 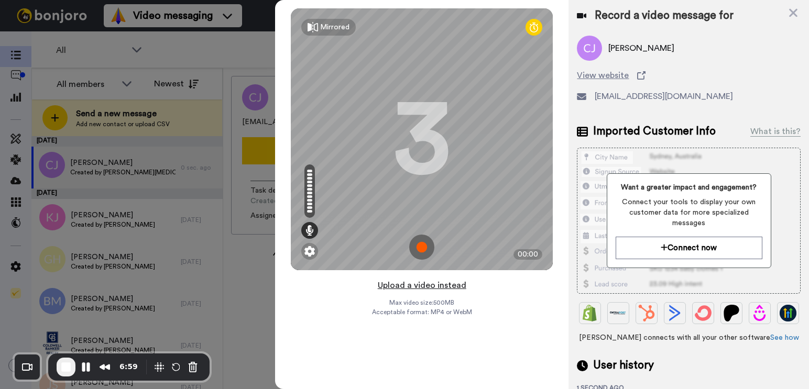 What do you see at coordinates (775, 131) in the screenshot?
I see `div: What is this?` at bounding box center [775, 131].